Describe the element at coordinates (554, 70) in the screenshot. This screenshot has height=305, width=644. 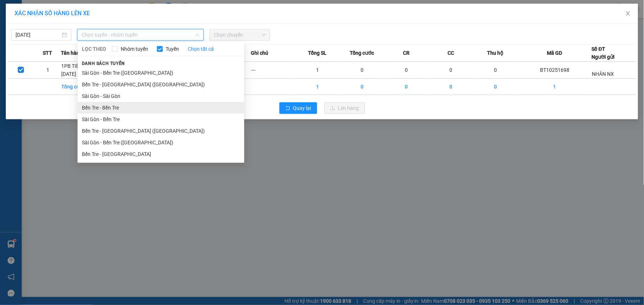
I see `td: BT10251698` at that location.